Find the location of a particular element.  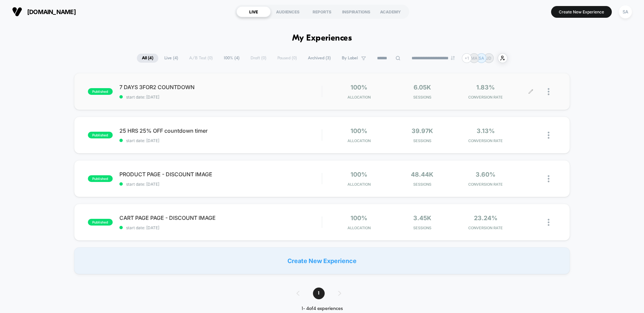

span: 23.24% is located at coordinates (486, 218).